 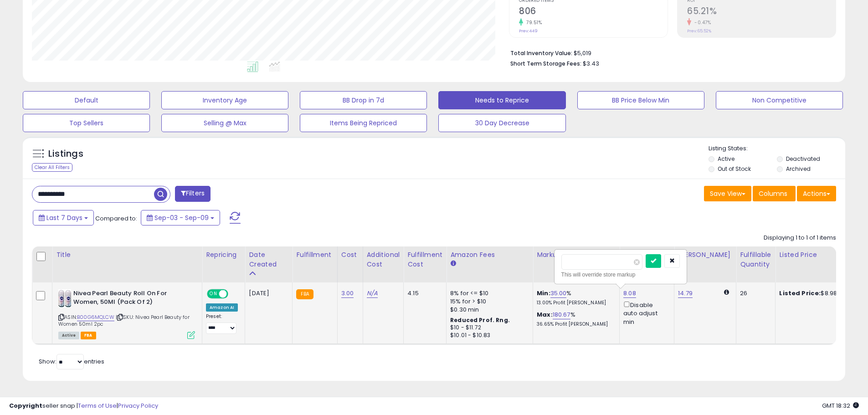 What do you see at coordinates (779, 100) in the screenshot?
I see `button: Non Competitive` at bounding box center [779, 100].